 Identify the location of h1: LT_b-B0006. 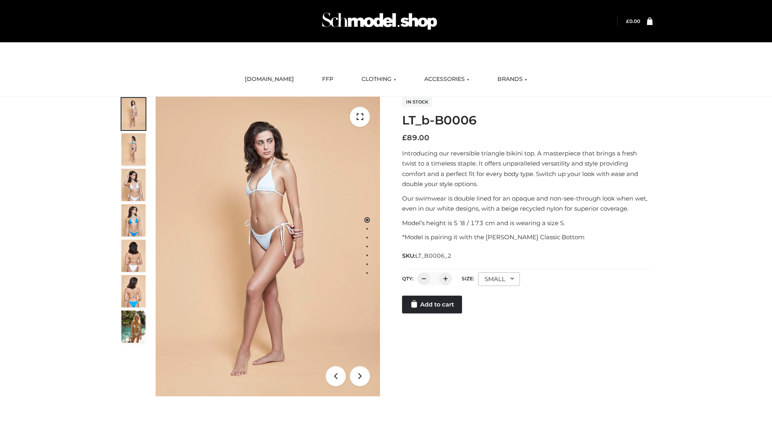
(527, 120).